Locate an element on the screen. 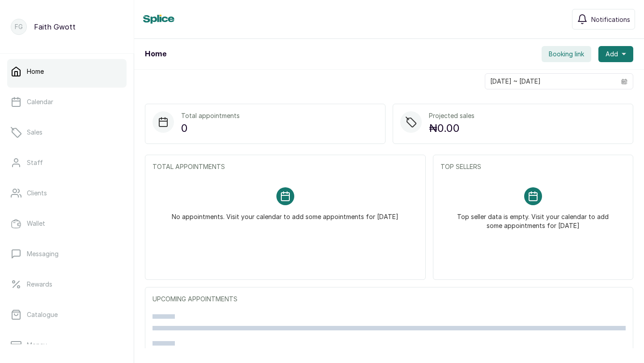 The width and height of the screenshot is (644, 363). a: Messaging is located at coordinates (66, 254).